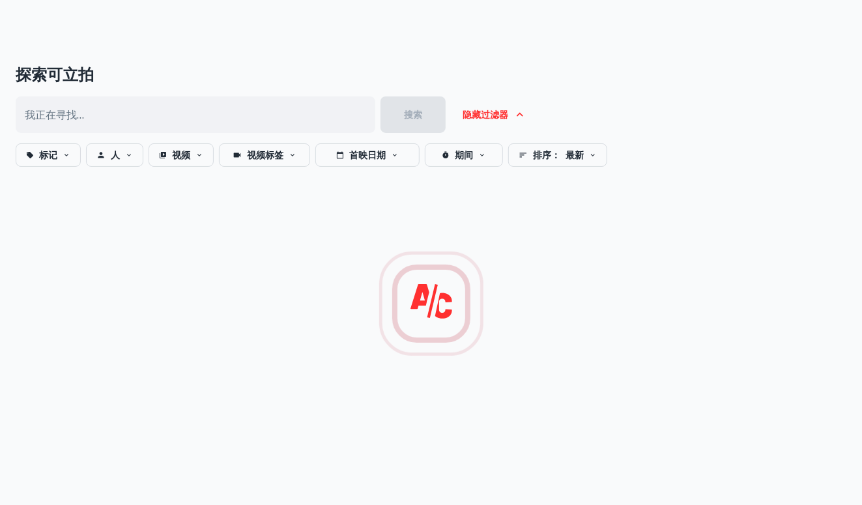 This screenshot has width=862, height=505. What do you see at coordinates (181, 155) in the screenshot?
I see `button: 视频` at bounding box center [181, 155].